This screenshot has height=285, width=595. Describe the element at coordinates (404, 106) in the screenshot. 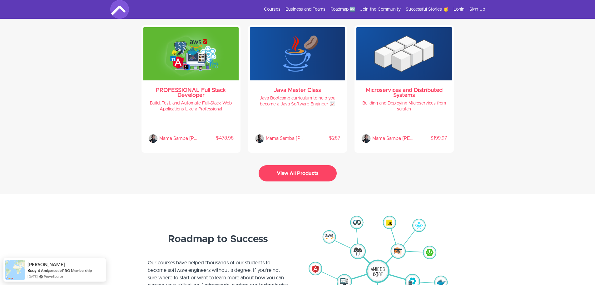

I see `h4: Building and Deploying Microservices from scratch` at that location.